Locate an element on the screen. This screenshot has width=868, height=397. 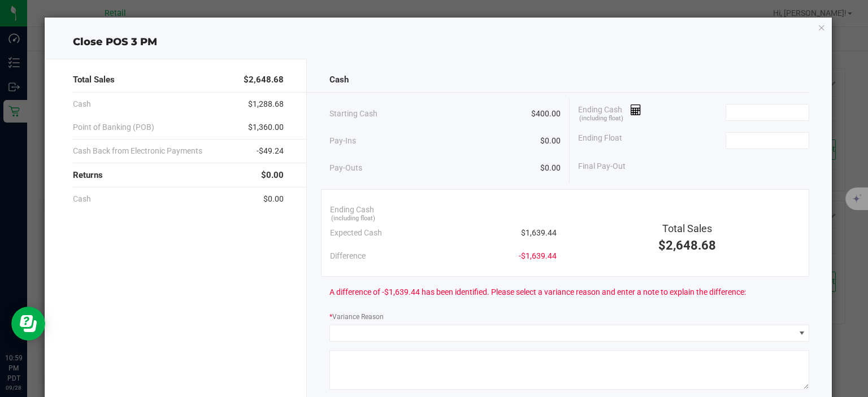
span: $1,288.68 is located at coordinates (266, 104).